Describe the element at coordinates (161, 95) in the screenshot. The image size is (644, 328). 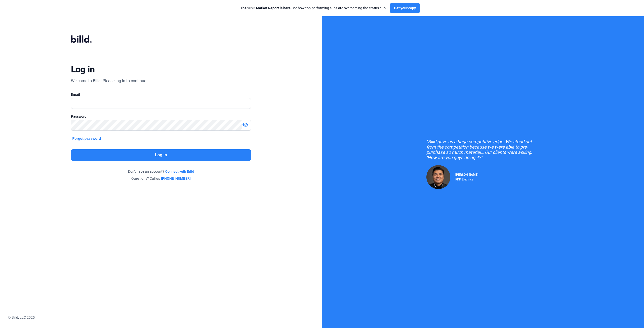
I see `div: Email` at that location.